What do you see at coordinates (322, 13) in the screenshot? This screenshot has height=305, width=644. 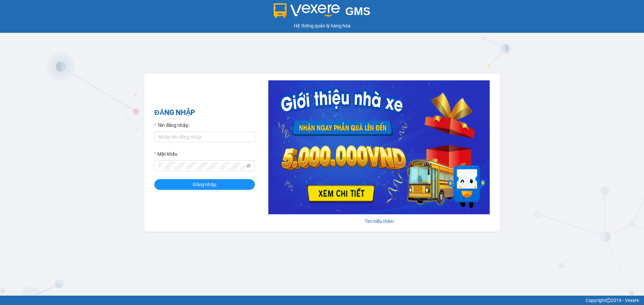 I see `a: GMS` at bounding box center [322, 13].